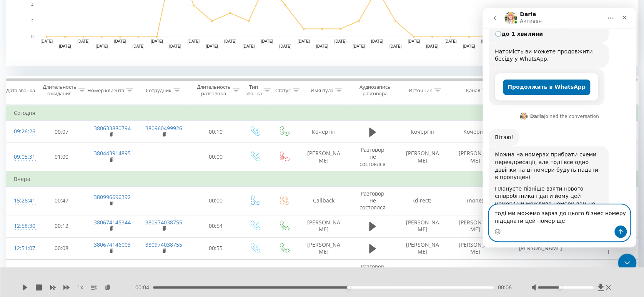  Describe the element at coordinates (112, 128) in the screenshot. I see `a: 380633880794` at that location.